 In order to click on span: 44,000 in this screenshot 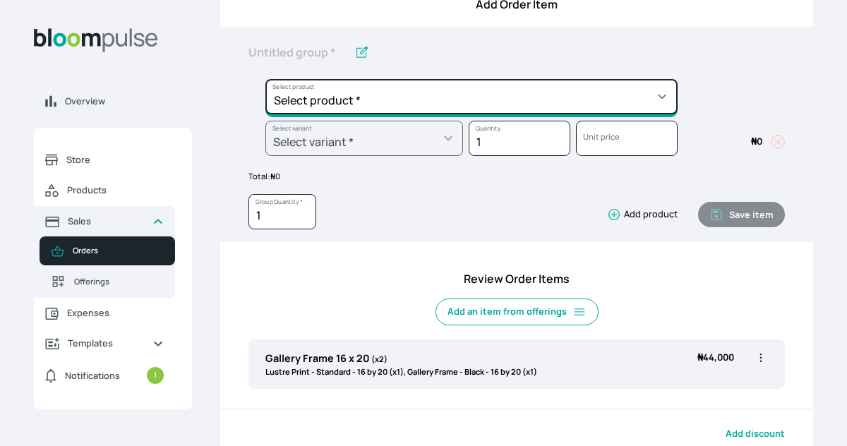, I will do `click(715, 357)`.